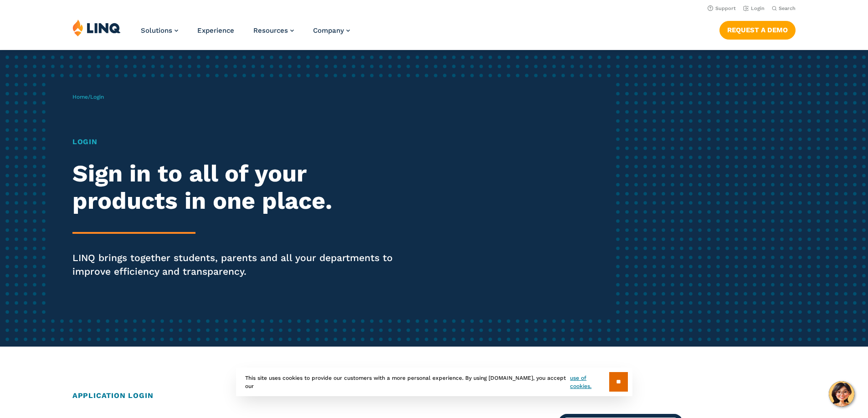 The height and width of the screenshot is (418, 868). What do you see at coordinates (331, 30) in the screenshot?
I see `a: Company` at bounding box center [331, 30].